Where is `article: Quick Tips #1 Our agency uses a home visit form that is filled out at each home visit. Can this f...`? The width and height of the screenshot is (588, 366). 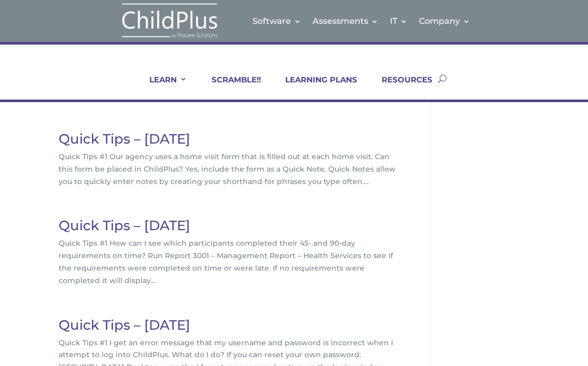 article: Quick Tips #1 Our agency uses a home visit form that is filled out at each home visit. Can this f... is located at coordinates (232, 159).